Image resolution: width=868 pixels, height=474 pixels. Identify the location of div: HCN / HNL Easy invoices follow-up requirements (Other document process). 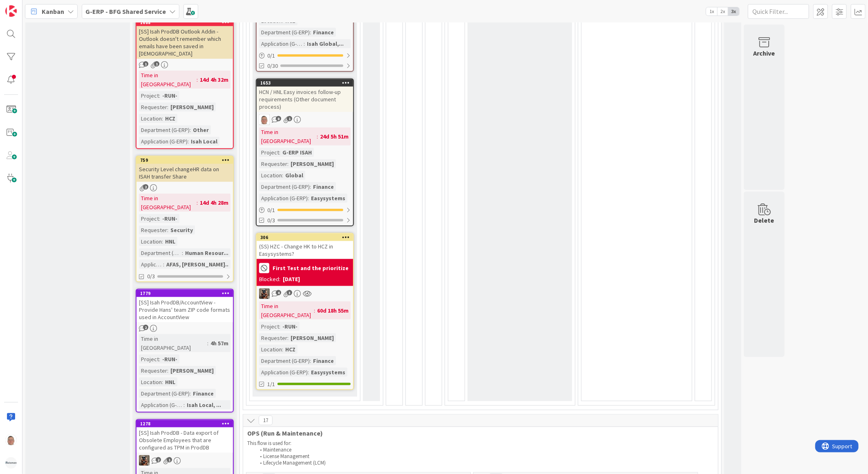
(305, 99).